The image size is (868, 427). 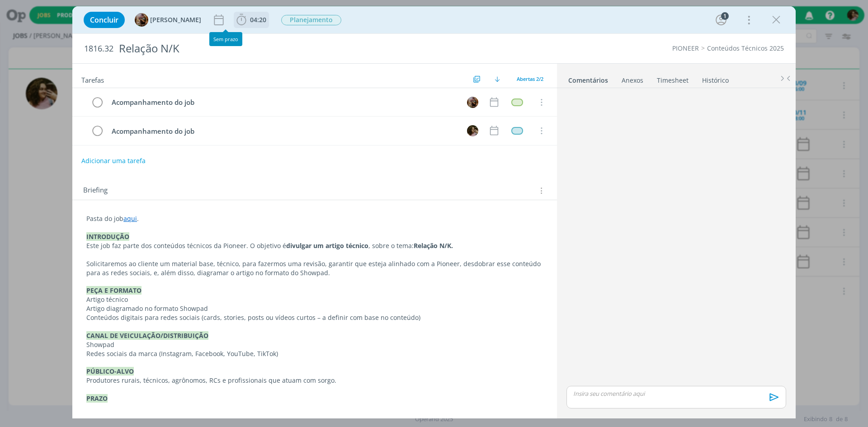 I want to click on p: Pasta do job ., so click(x=315, y=219).